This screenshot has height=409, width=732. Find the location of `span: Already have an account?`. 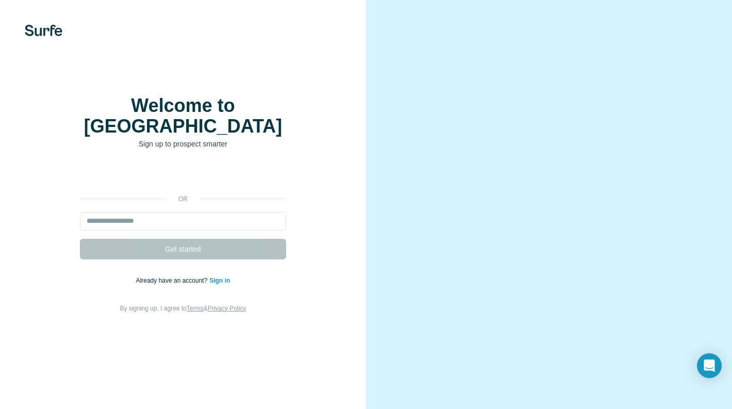

span: Already have an account? is located at coordinates (173, 280).